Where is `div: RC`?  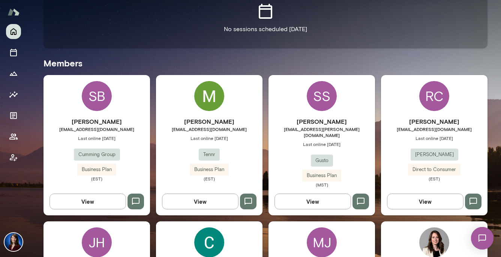
div: RC is located at coordinates (435, 96).